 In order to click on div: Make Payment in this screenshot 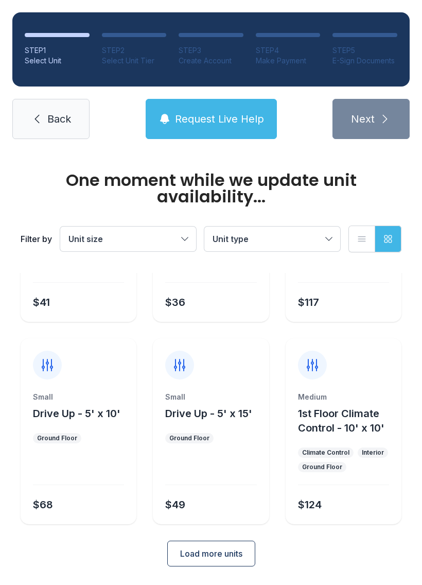, I will do `click(288, 61)`.